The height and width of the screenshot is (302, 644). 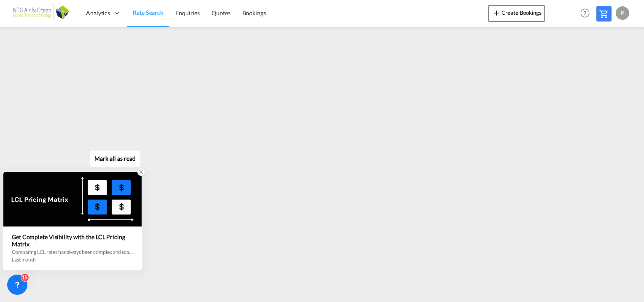 I want to click on button: icon-plus 400-fgCreate Bookings, so click(x=516, y=13).